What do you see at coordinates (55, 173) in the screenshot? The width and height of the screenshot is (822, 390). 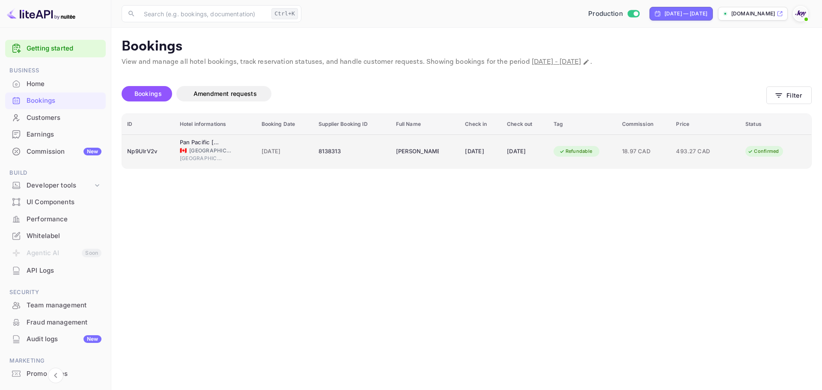 I see `span: Build` at bounding box center [55, 173].